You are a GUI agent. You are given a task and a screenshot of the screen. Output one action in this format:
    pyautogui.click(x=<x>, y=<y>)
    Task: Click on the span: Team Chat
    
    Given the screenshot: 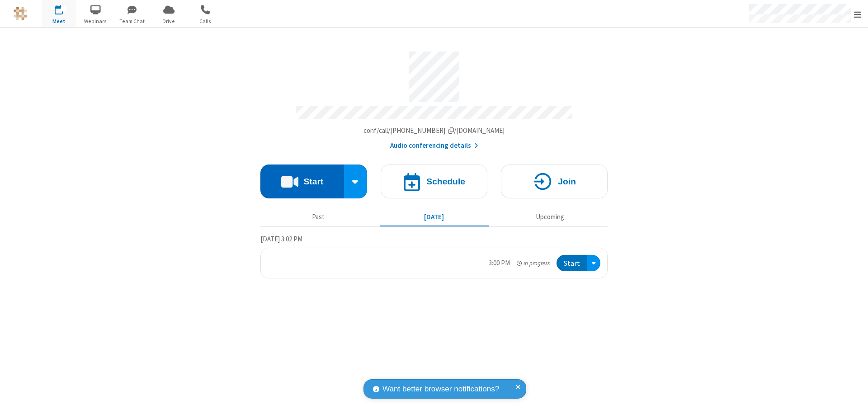 What is the action you would take?
    pyautogui.click(x=132, y=21)
    